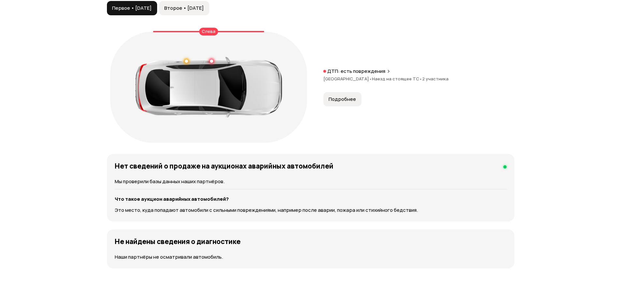 The height and width of the screenshot is (299, 621). Describe the element at coordinates (209, 32) in the screenshot. I see `div: Слева` at that location.